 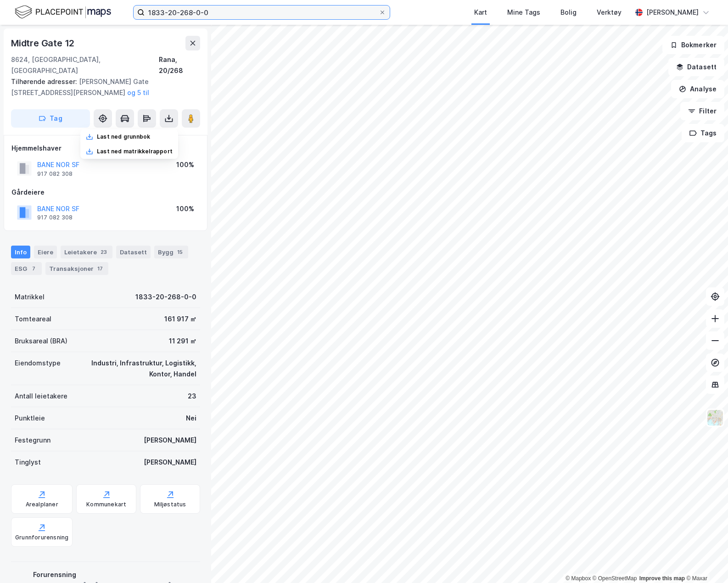 What do you see at coordinates (50, 118) in the screenshot?
I see `button: Tag` at bounding box center [50, 118].